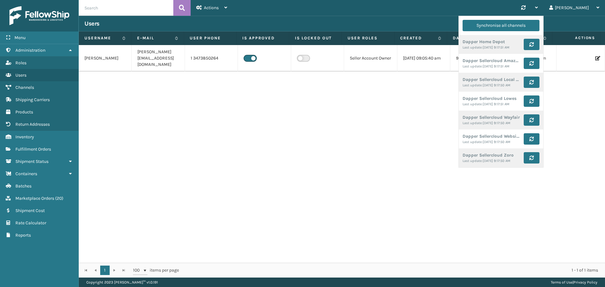 Image resolution: width=605 pixels, height=287 pixels. What do you see at coordinates (30, 50) in the screenshot?
I see `span: Administration` at bounding box center [30, 50].